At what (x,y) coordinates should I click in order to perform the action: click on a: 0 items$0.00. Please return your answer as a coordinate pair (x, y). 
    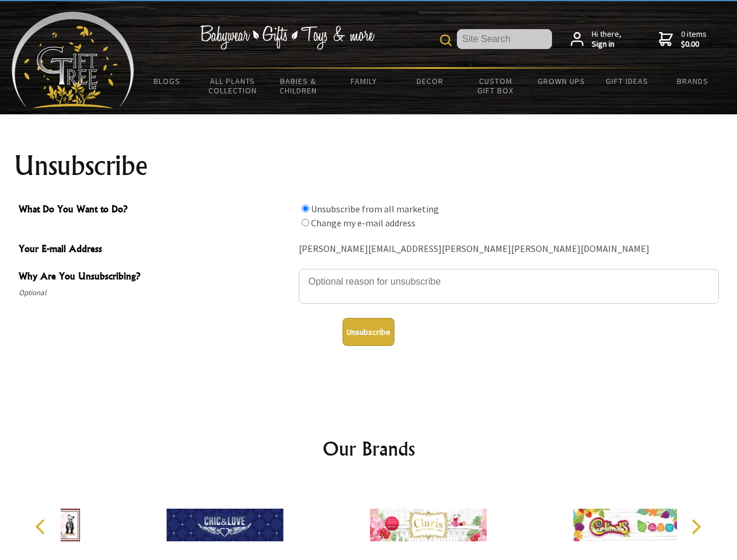
    Looking at the image, I should click on (683, 39).